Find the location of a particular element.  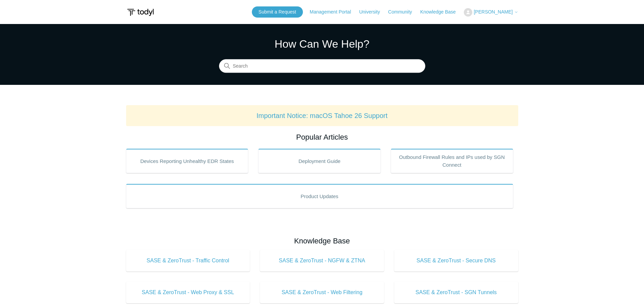

a: Deployment Guide is located at coordinates (320, 161).